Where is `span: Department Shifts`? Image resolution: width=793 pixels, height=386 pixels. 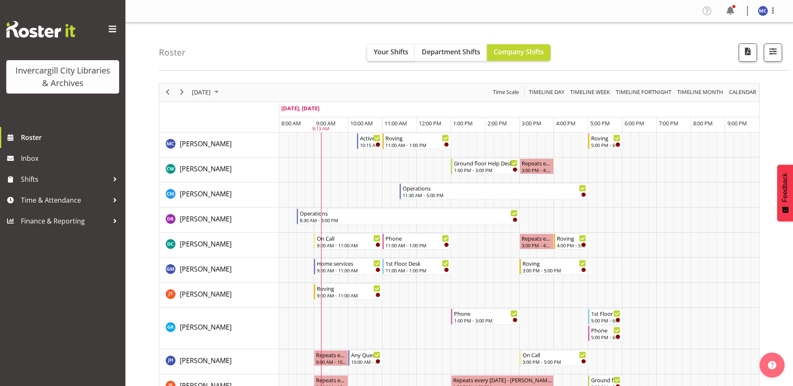
span: Department Shifts is located at coordinates (451, 52).